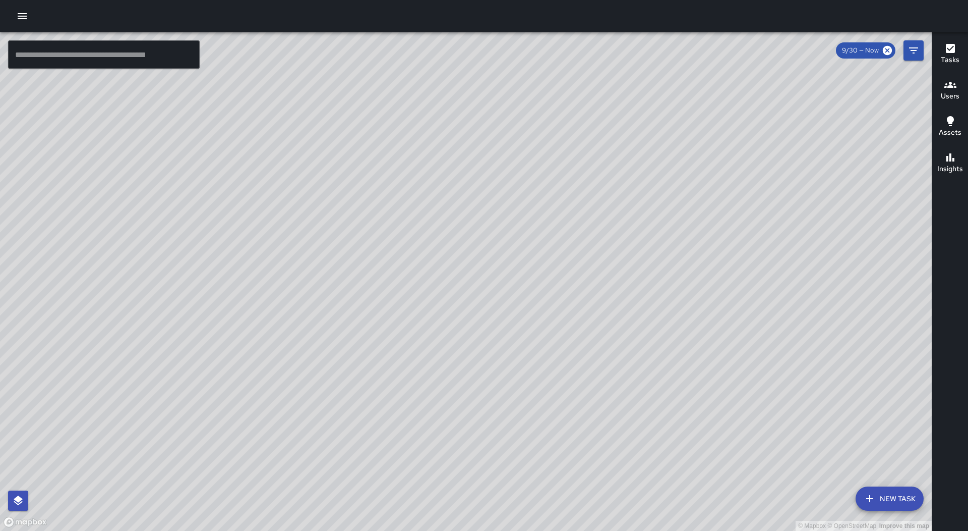 The image size is (968, 531). I want to click on button: New Task, so click(890, 498).